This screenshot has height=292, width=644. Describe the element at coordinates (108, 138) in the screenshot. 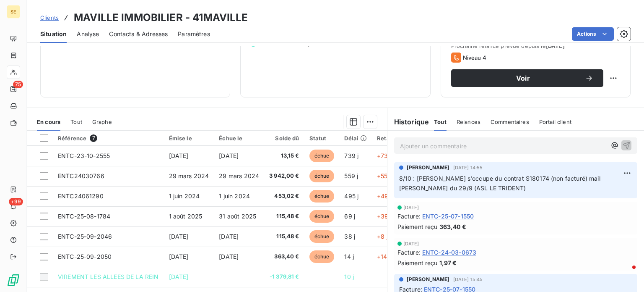

I see `div: Référence` at that location.